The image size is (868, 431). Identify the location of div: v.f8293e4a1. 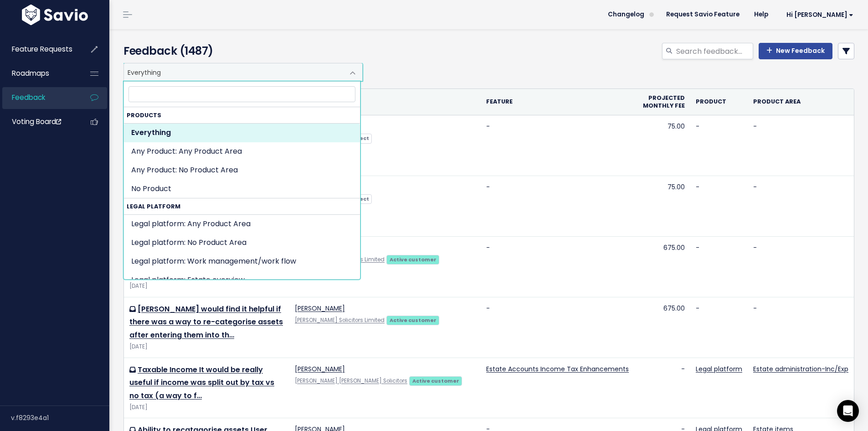
(60, 418).